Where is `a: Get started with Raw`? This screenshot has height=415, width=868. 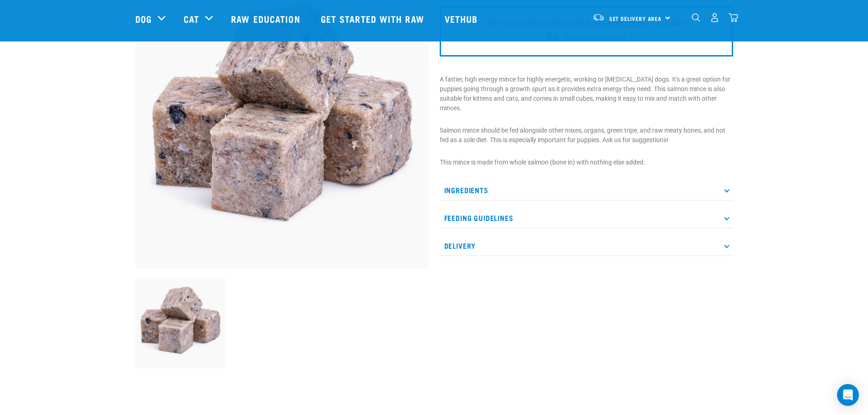
a: Get started with Raw is located at coordinates (374, 19).